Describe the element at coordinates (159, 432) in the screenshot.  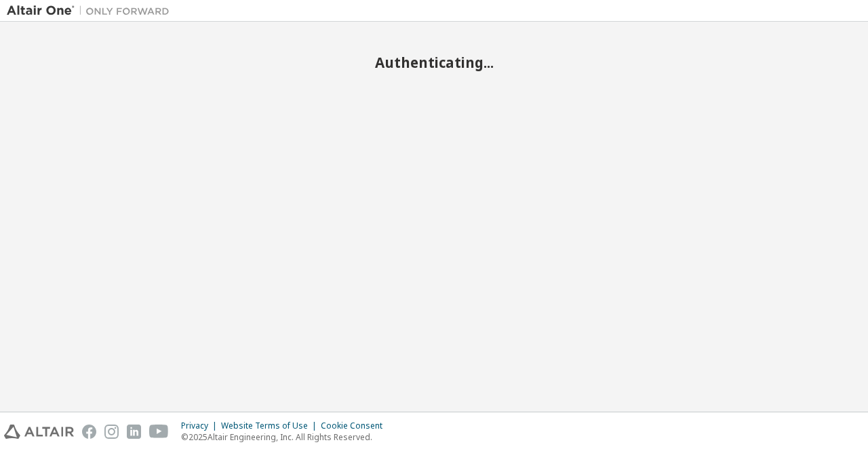
I see `img: youtube.svg` at that location.